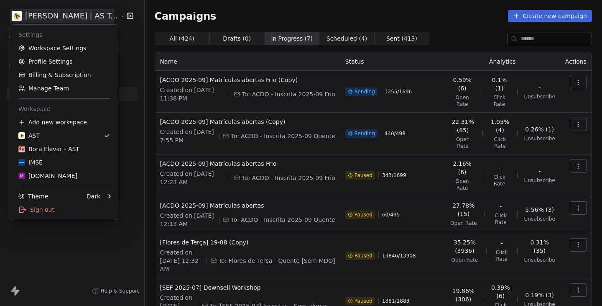 Image resolution: width=602 pixels, height=306 pixels. I want to click on div: IMSE, so click(31, 162).